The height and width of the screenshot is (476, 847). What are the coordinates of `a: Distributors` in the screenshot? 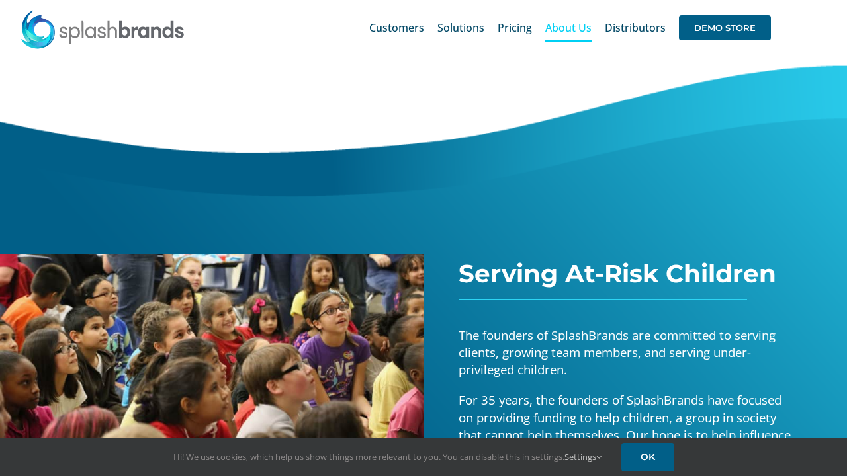 It's located at (635, 28).